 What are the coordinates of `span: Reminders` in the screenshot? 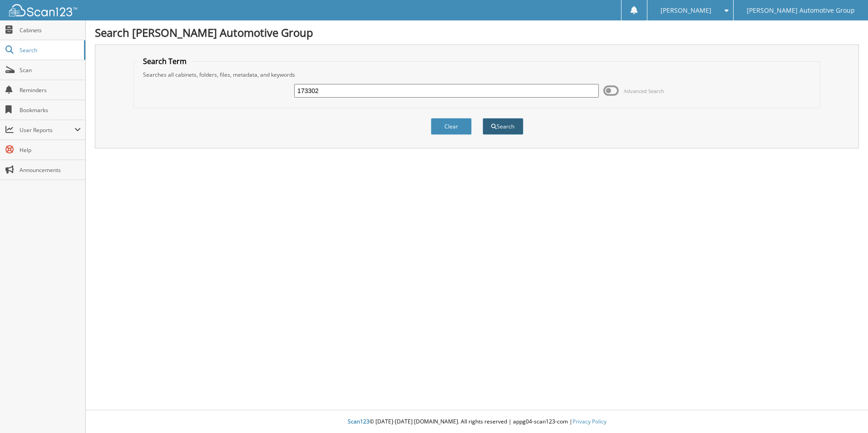 It's located at (50, 90).